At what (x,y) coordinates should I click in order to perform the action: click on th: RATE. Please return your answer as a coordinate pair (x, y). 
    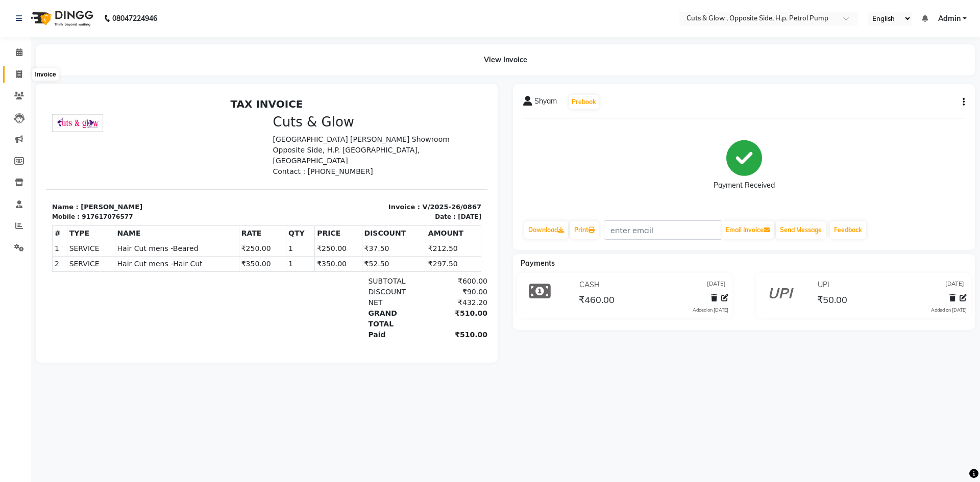
    Looking at the image, I should click on (216, 139).